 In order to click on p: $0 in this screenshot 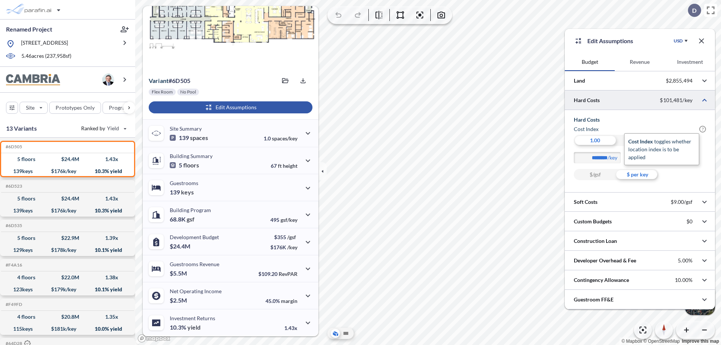, I will do `click(690, 222)`.